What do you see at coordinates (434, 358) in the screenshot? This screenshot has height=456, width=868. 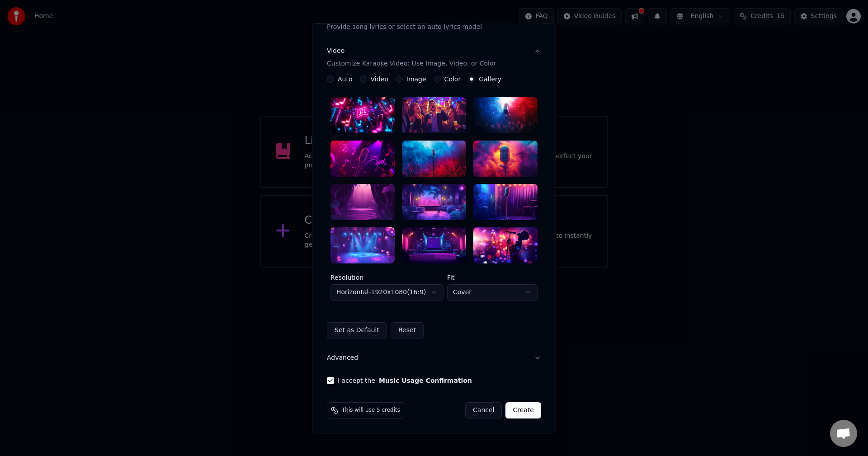 I see `button: Advanced` at bounding box center [434, 358].